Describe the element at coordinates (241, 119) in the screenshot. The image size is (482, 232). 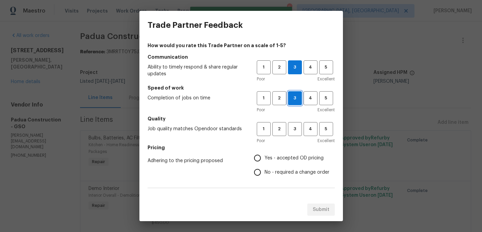
I see `h5: Quality` at that location.